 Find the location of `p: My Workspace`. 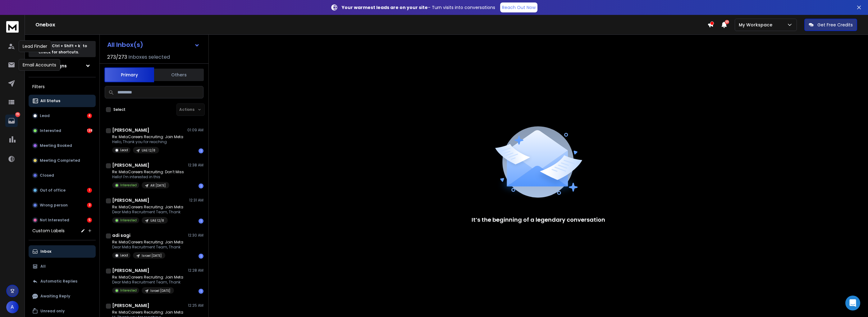

p: My Workspace is located at coordinates (757, 25).